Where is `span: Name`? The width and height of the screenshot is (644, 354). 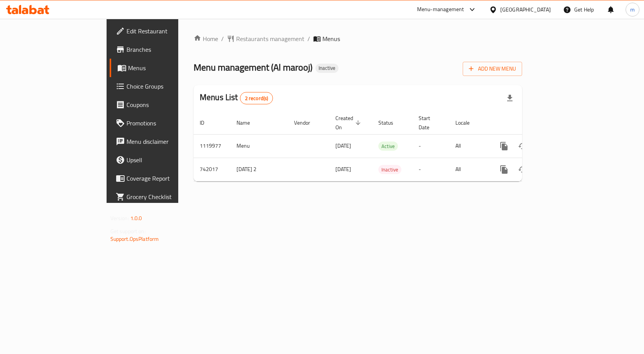
span: Name is located at coordinates (248, 122).